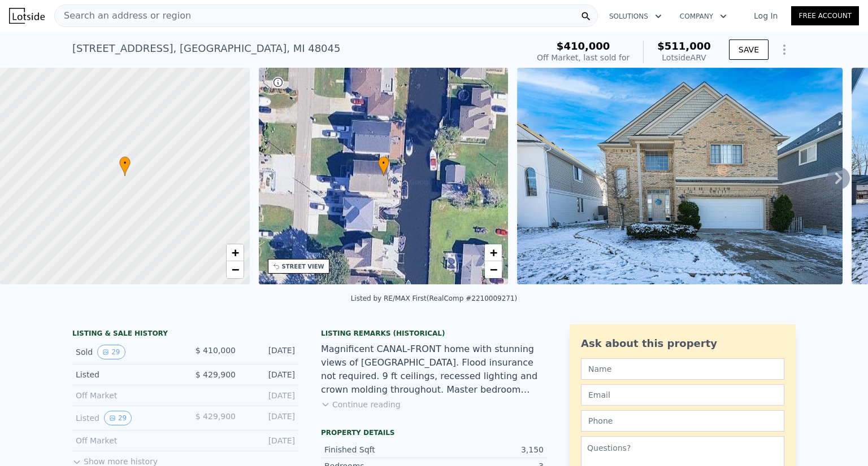 The width and height of the screenshot is (868, 466). What do you see at coordinates (584, 46) in the screenshot?
I see `span: $410,000` at bounding box center [584, 46].